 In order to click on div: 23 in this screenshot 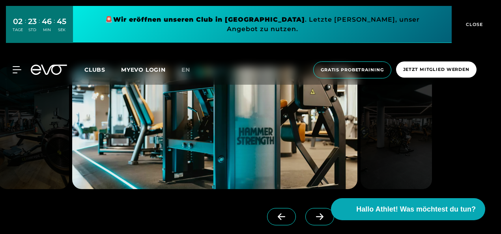, I will do `click(32, 21)`.